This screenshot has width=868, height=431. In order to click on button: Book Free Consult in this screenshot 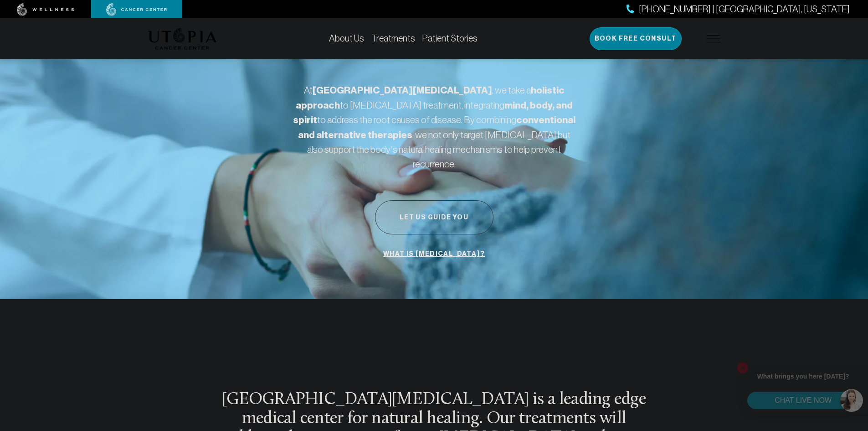, I will do `click(635, 39)`.